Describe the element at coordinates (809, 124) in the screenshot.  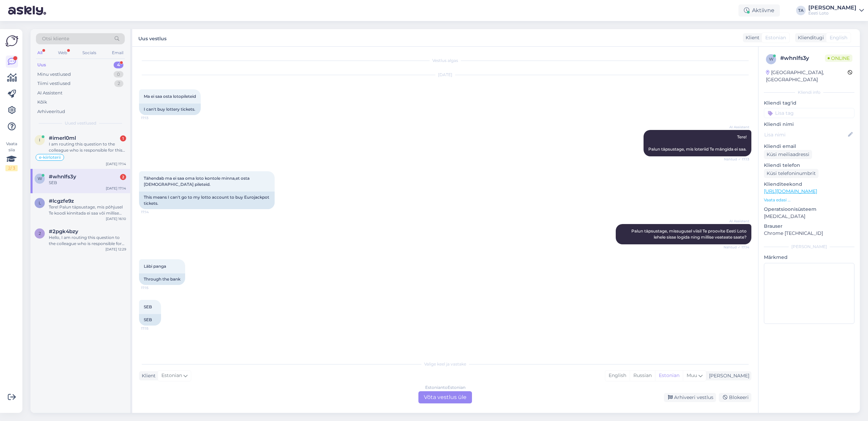
I see `p: Kliendi nimi` at that location.